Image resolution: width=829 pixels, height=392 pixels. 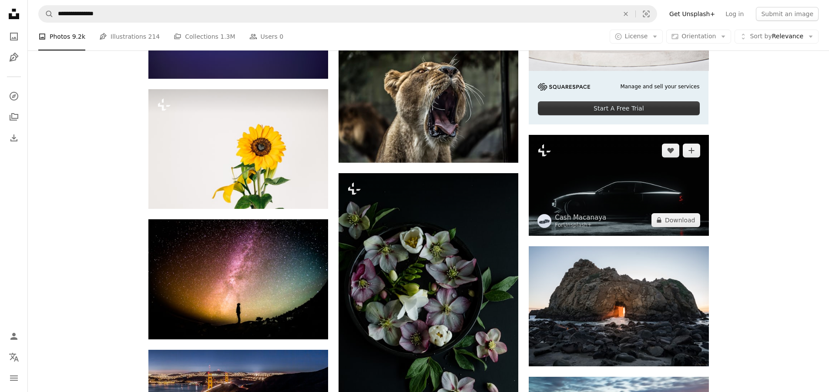 What do you see at coordinates (698, 36) in the screenshot?
I see `span: Orientation` at bounding box center [698, 36].